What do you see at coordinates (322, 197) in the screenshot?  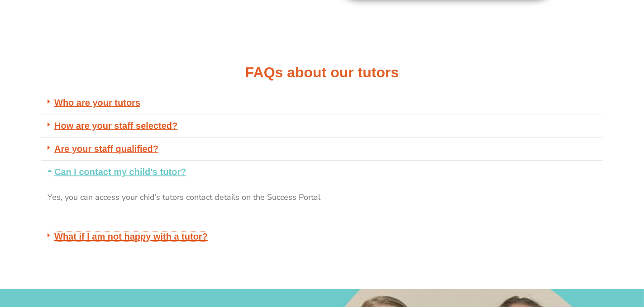 I see `p: Yes, you can access your chid’s tutors contact details on the Success Portal` at bounding box center [322, 197].